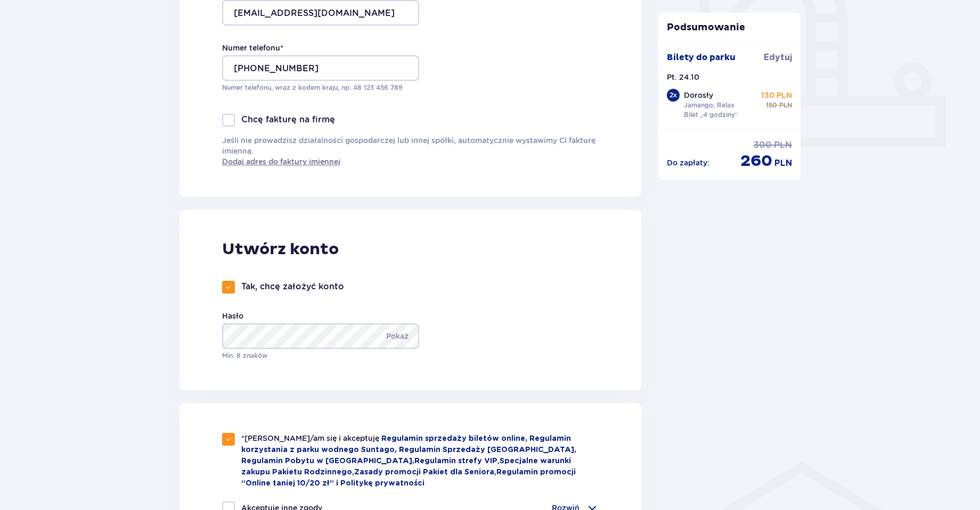  What do you see at coordinates (776, 95) in the screenshot?
I see `p: 130 PLN` at bounding box center [776, 95].